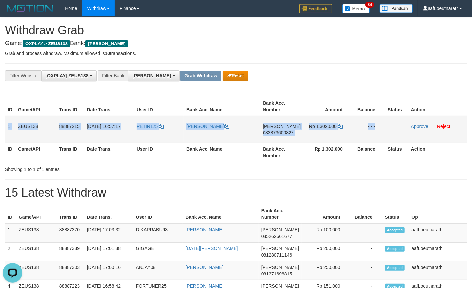 The height and width of the screenshot is (288, 472). What do you see at coordinates (23, 76) in the screenshot?
I see `div: Filter Website` at bounding box center [23, 76].